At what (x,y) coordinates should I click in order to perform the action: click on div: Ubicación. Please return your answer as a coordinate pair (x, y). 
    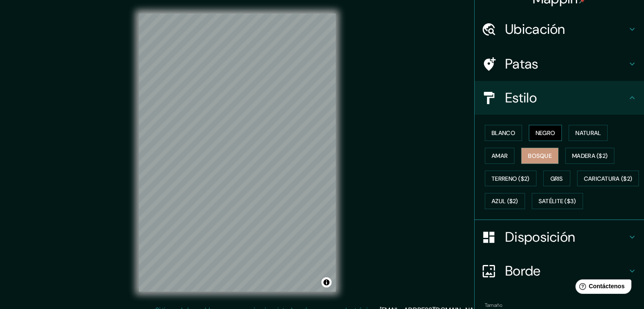
    Looking at the image, I should click on (559, 29).